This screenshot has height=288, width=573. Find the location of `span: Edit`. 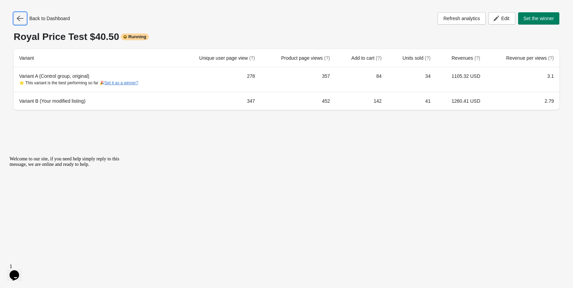

span: Edit is located at coordinates (505, 18).